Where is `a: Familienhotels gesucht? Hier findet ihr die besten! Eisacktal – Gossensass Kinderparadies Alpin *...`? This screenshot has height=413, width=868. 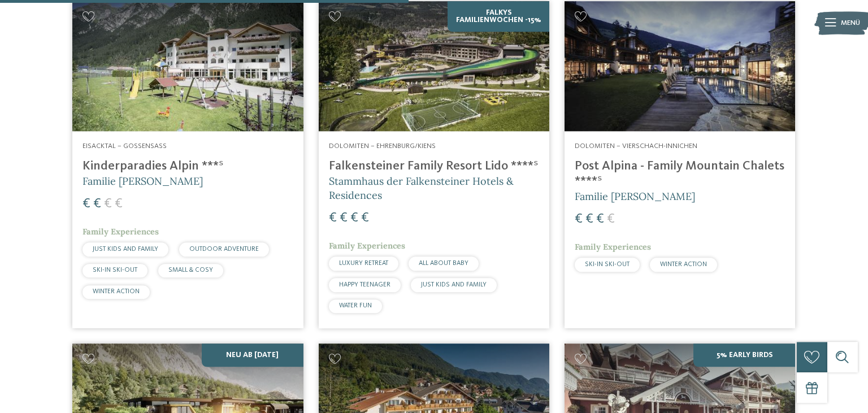 a: Familienhotels gesucht? Hier findet ihr die besten! Eisacktal – Gossensass Kinderparadies Alpin *... is located at coordinates (188, 164).